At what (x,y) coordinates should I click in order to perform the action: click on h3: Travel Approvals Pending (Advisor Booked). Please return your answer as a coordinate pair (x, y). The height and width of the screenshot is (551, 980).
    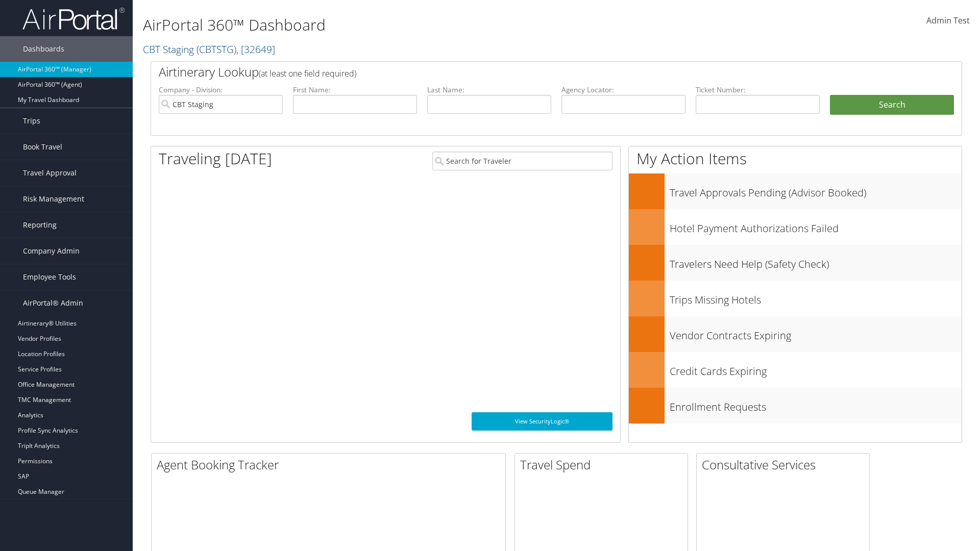
    Looking at the image, I should click on (816, 190).